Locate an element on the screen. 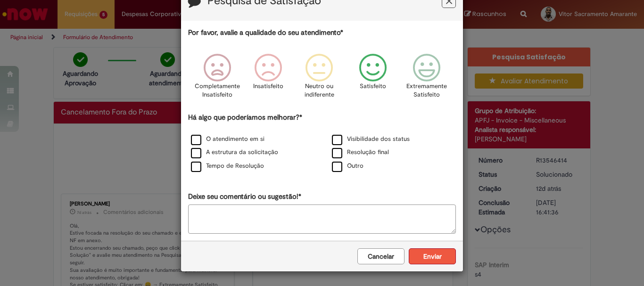 This screenshot has width=644, height=286. label: Resolução final is located at coordinates (360, 152).